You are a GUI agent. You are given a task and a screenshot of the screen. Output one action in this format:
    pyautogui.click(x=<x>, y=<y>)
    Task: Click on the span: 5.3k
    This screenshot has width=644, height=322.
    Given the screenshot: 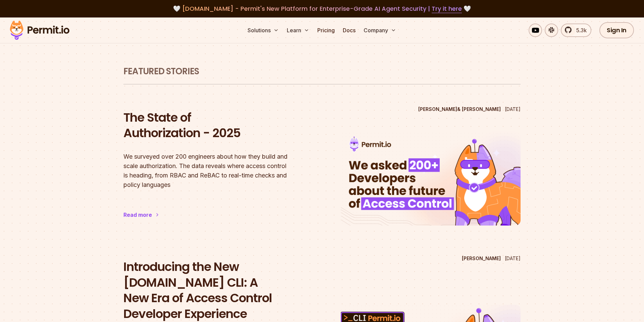 What is the action you would take?
    pyautogui.click(x=579, y=30)
    